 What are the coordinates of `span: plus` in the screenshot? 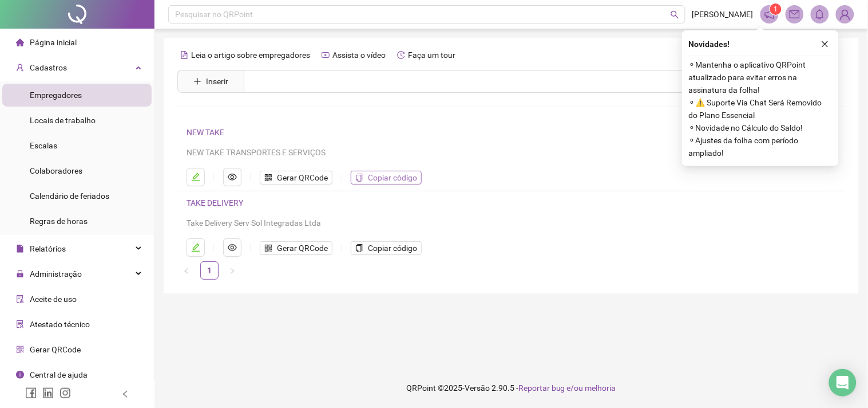 It's located at (197, 81).